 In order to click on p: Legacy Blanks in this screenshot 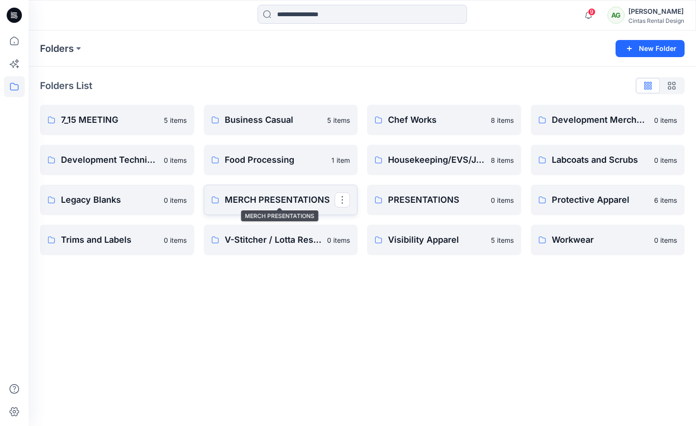, I will do `click(110, 200)`.